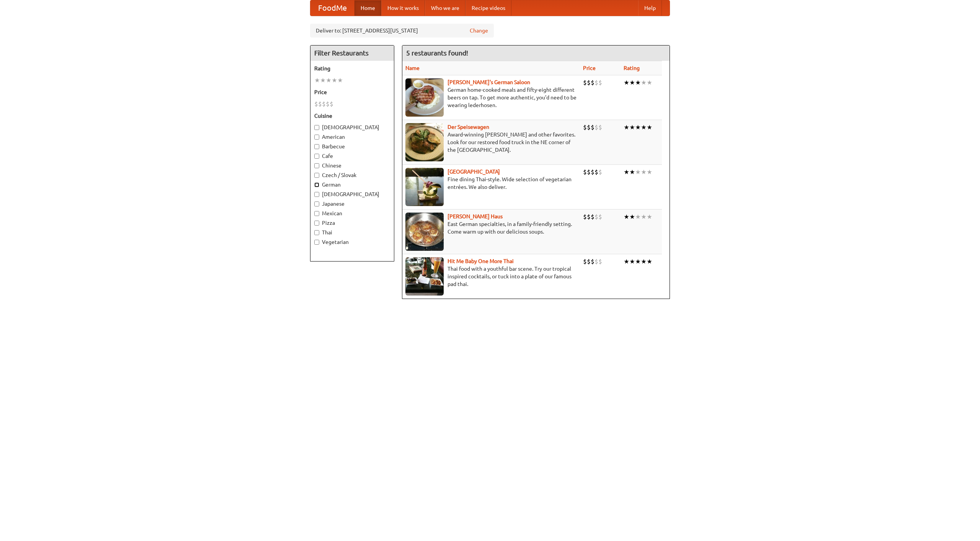  Describe the element at coordinates (352, 146) in the screenshot. I see `label: Barbecue` at that location.